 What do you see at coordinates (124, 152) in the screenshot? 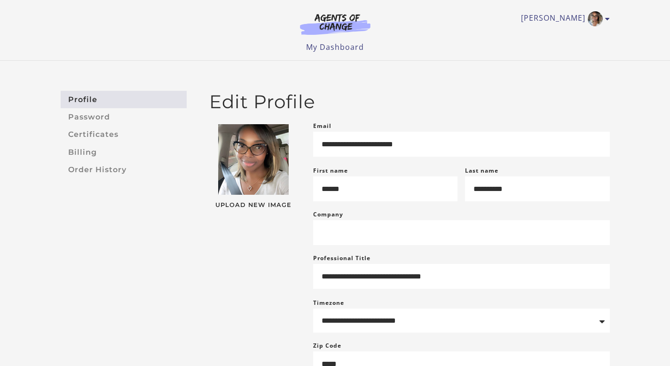
I see `a: Billing` at bounding box center [124, 152].